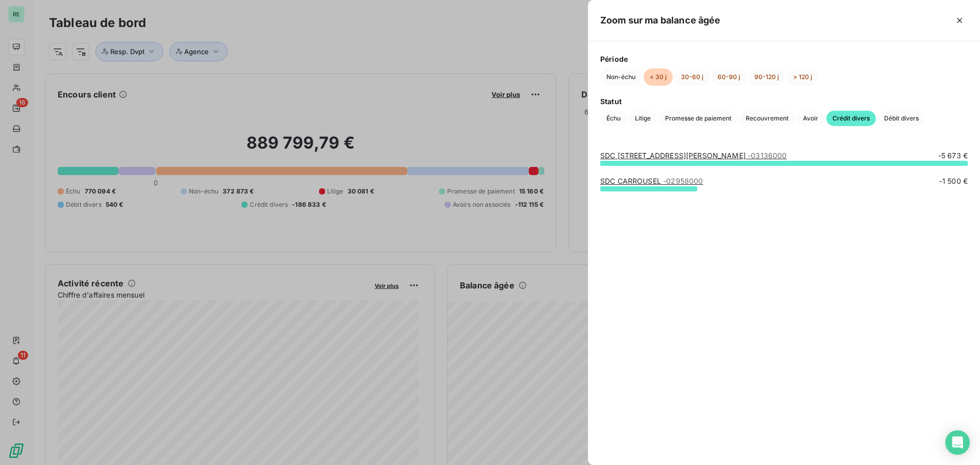 This screenshot has width=980, height=465. I want to click on button: > 120 j, so click(802, 77).